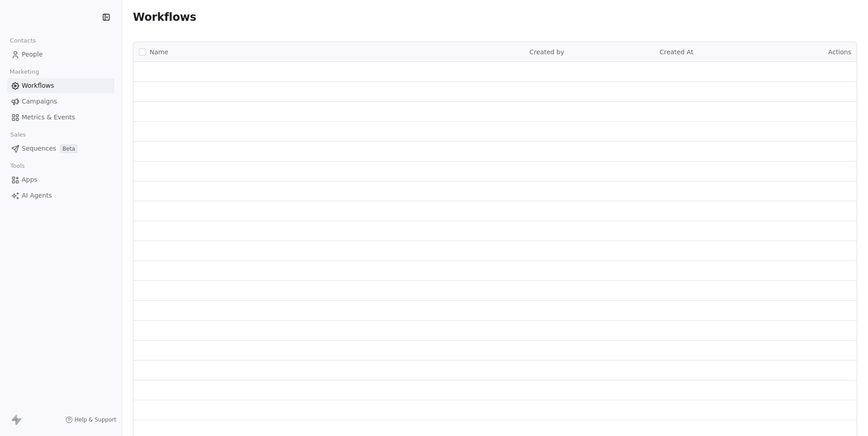 This screenshot has width=868, height=436. I want to click on span: Beta, so click(69, 149).